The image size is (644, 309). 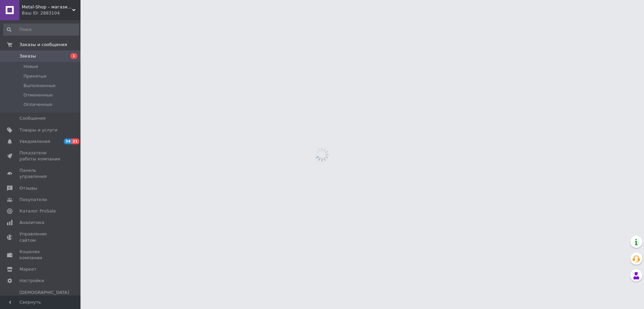 What do you see at coordinates (28, 56) in the screenshot?
I see `span: Заказы` at bounding box center [28, 56].